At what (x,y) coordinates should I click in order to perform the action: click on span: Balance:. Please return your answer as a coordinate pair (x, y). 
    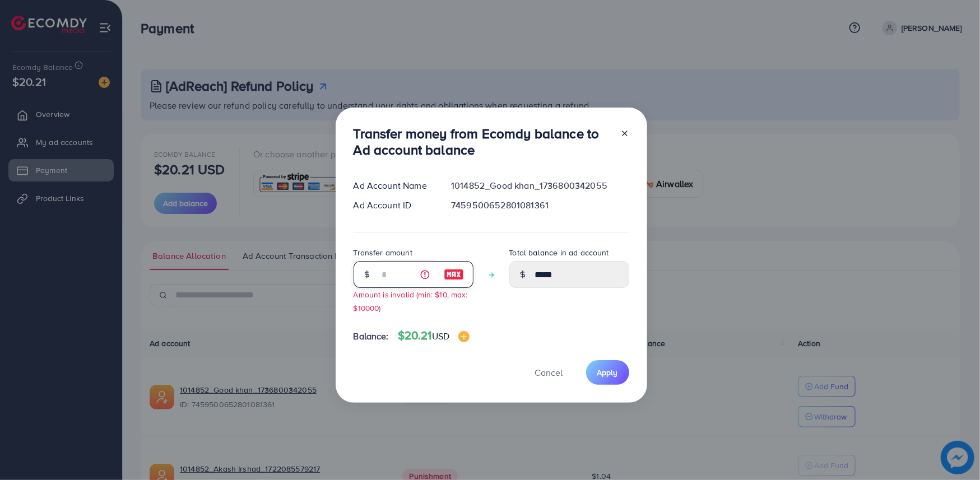
    Looking at the image, I should click on (371, 336).